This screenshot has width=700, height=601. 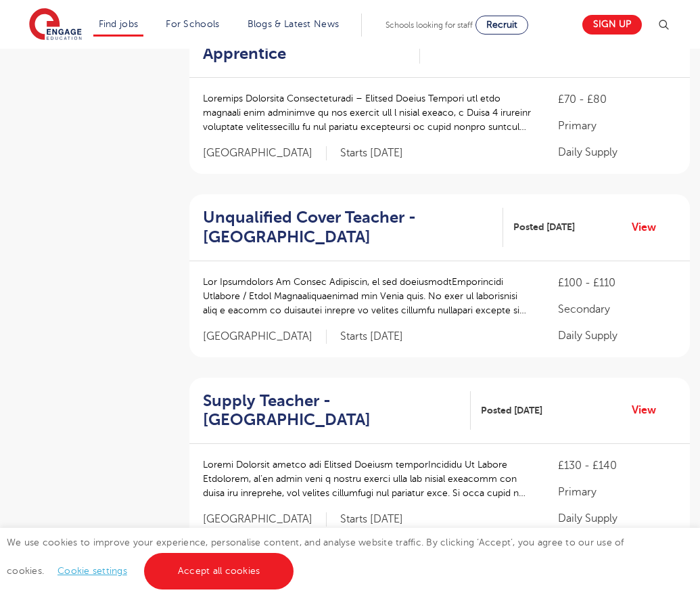 What do you see at coordinates (192, 24) in the screenshot?
I see `a: For Schools` at bounding box center [192, 24].